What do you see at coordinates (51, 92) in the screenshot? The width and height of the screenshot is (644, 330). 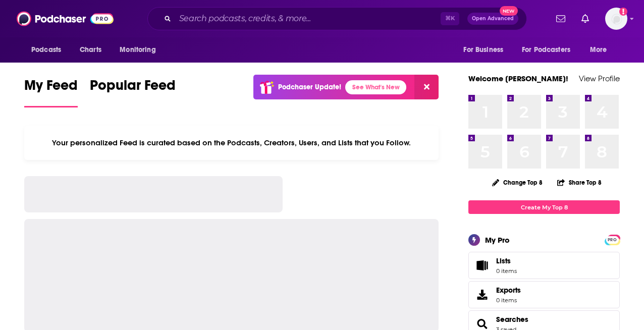 I see `a: My Feed` at bounding box center [51, 92].